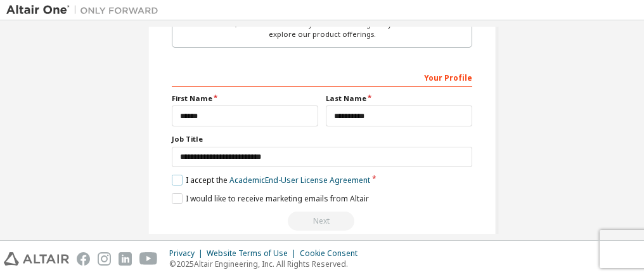 The image size is (644, 277). I want to click on div: Website Terms of Use, so click(253, 253).